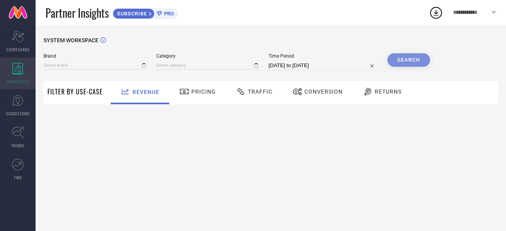  I want to click on span: Filter By Use-Case, so click(75, 92).